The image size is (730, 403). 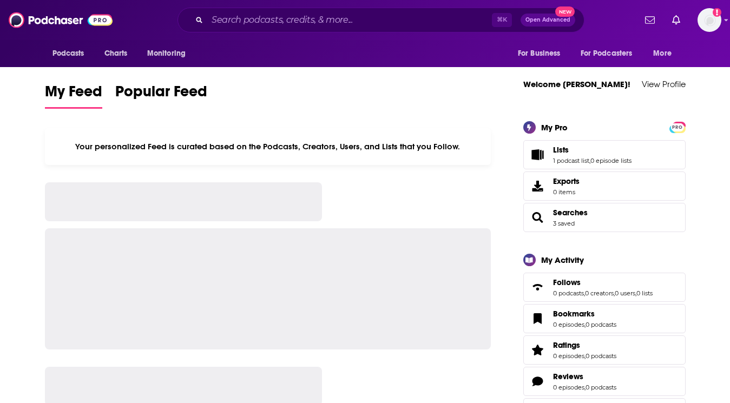 I want to click on input: Search podcasts, credits, & more..., so click(x=350, y=20).